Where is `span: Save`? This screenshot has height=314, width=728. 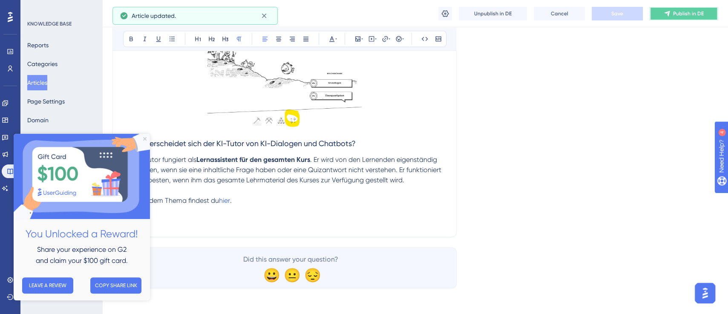 span: Save is located at coordinates (617, 14).